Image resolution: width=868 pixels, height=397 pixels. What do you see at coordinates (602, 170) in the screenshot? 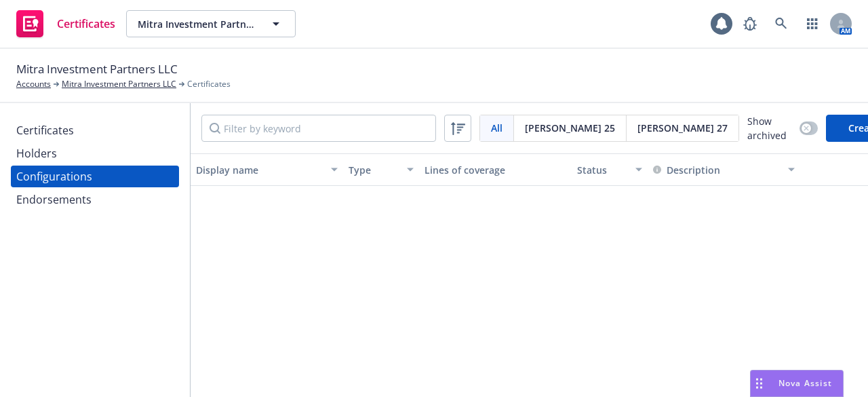
I see `div: Status` at bounding box center [602, 170].